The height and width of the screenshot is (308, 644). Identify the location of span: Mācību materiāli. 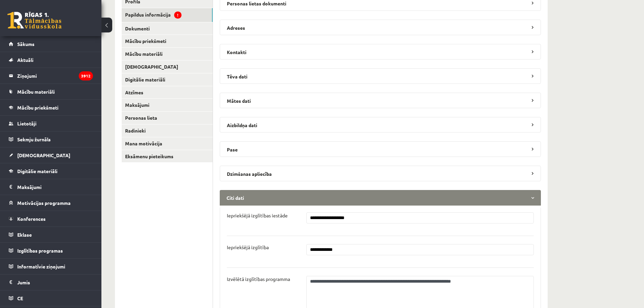
(36, 91).